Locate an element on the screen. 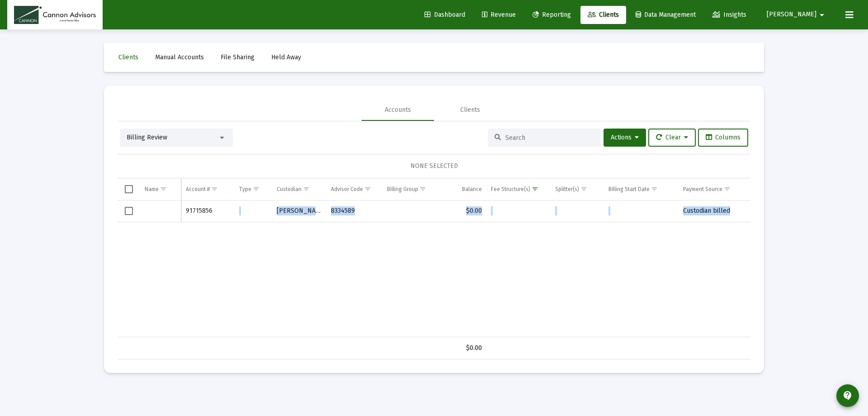 The height and width of the screenshot is (416, 868). td: Column Billing Group is located at coordinates (414, 189).